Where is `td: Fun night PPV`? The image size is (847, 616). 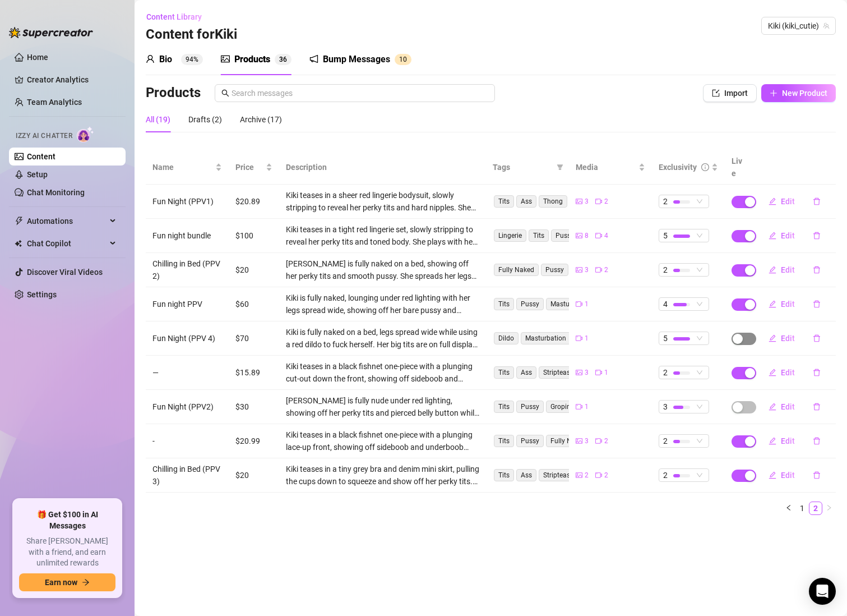 td: Fun night PPV is located at coordinates (187, 304).